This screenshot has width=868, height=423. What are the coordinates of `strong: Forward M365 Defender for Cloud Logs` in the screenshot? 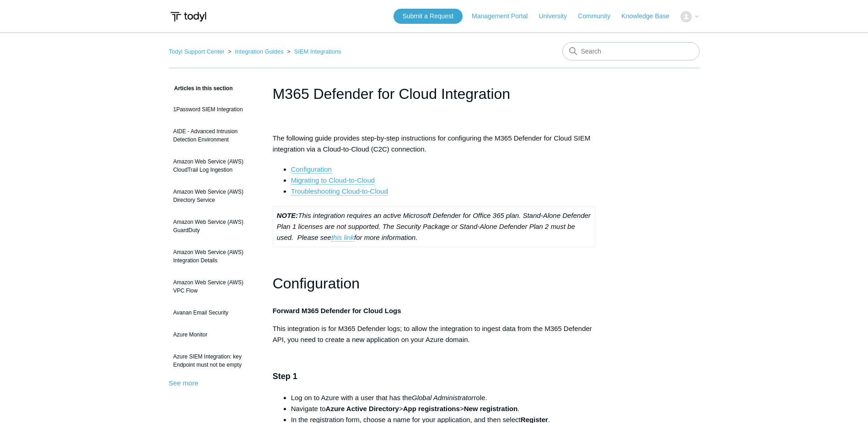 It's located at (336, 310).